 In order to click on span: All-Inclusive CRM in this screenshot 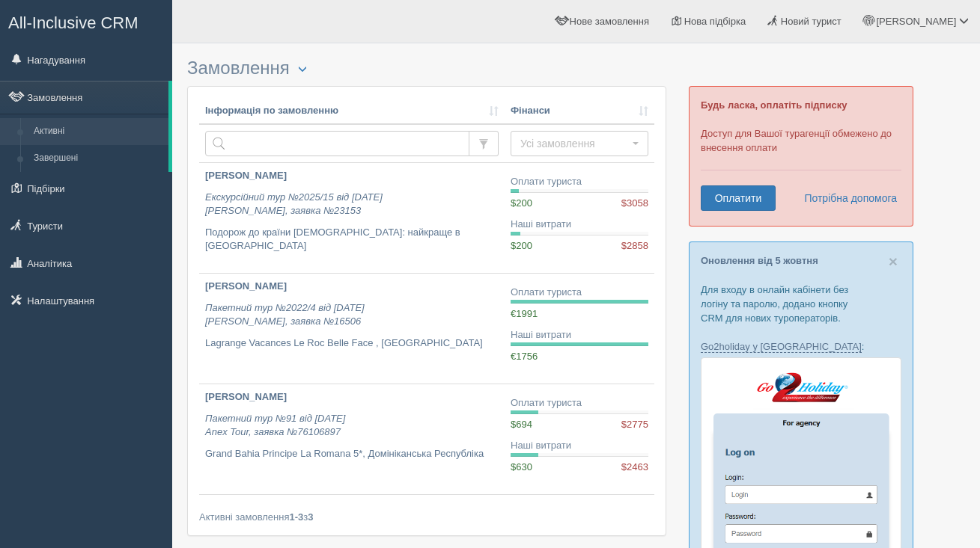, I will do `click(73, 22)`.